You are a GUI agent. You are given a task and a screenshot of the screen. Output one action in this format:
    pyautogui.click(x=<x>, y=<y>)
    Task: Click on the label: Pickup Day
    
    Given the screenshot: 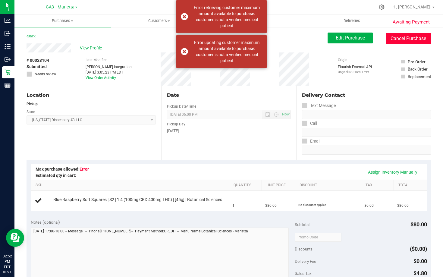 What is the action you would take?
    pyautogui.click(x=176, y=124)
    